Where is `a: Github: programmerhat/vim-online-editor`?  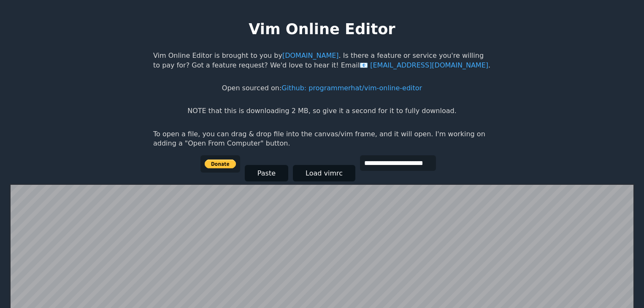 a: Github: programmerhat/vim-online-editor is located at coordinates (351, 88).